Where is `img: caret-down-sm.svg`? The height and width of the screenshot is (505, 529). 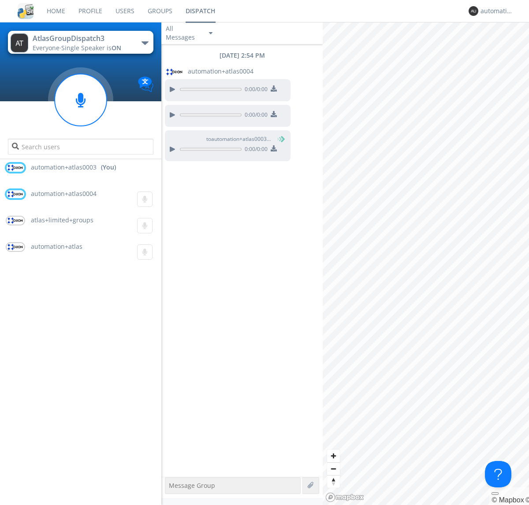 img: caret-down-sm.svg is located at coordinates (211, 33).